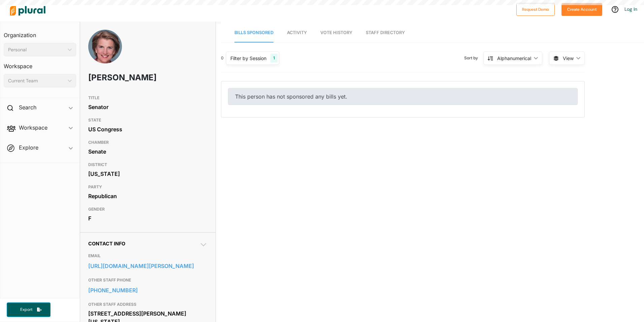  What do you see at coordinates (569, 58) in the screenshot?
I see `span: View` at bounding box center [569, 58].